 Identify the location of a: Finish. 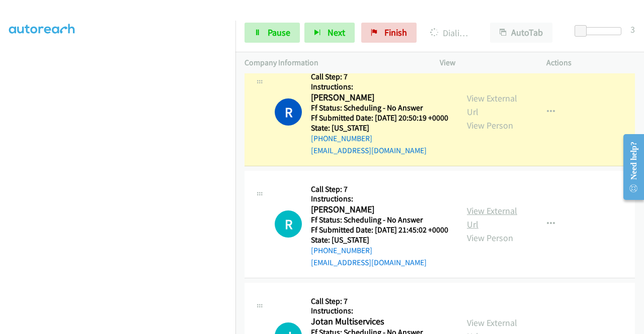
(389, 32).